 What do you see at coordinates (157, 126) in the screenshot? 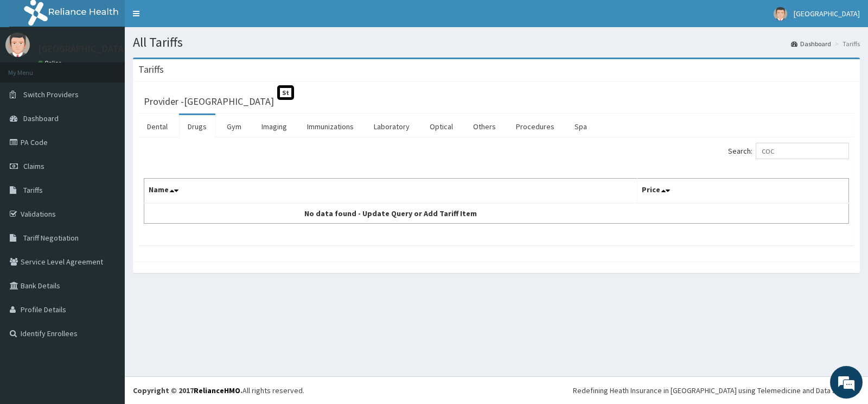
I see `a: Dental` at bounding box center [157, 126].